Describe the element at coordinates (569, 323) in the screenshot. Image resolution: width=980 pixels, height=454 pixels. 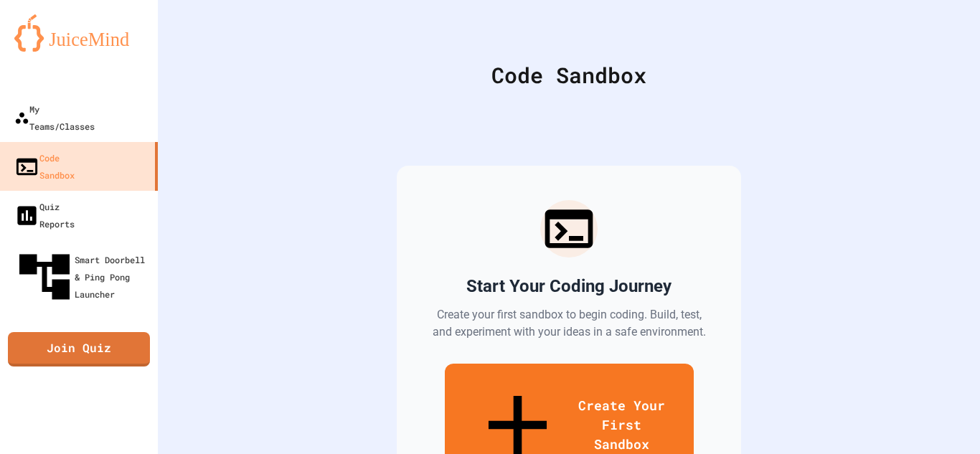
I see `p: Create your first sandbox to begin coding. Build, test, and experiment with your ideas in a safe ...` at that location.